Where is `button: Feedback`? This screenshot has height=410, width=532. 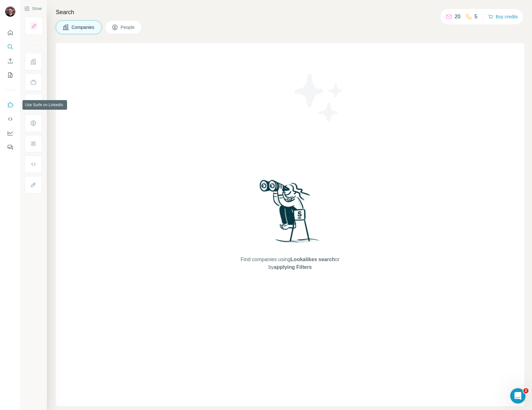
button: Feedback is located at coordinates (10, 147).